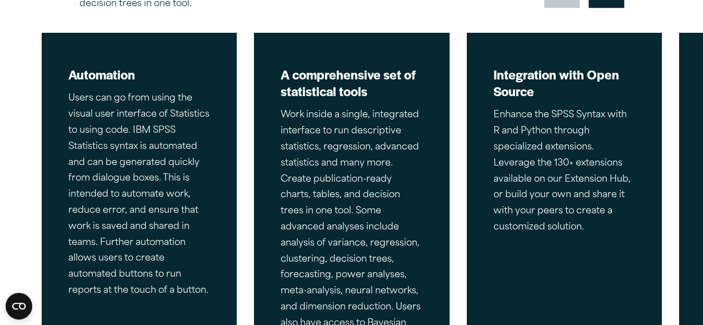 The width and height of the screenshot is (703, 325). What do you see at coordinates (139, 194) in the screenshot?
I see `p: Users can go from using the visual user interface of Statistics to using code. IBM SPSS Statistic...` at bounding box center [139, 194].